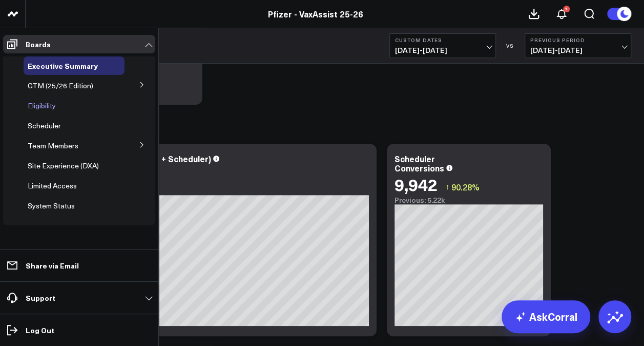 The height and width of the screenshot is (346, 644). Describe the element at coordinates (465, 187) in the screenshot. I see `span: 90.28%` at that location.